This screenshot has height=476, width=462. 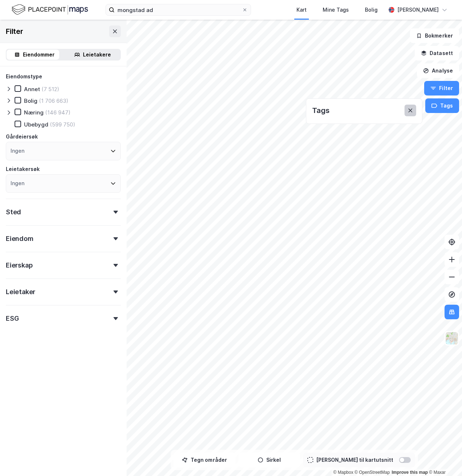 What do you see at coordinates (19, 238) in the screenshot?
I see `div: Eiendom` at bounding box center [19, 238].